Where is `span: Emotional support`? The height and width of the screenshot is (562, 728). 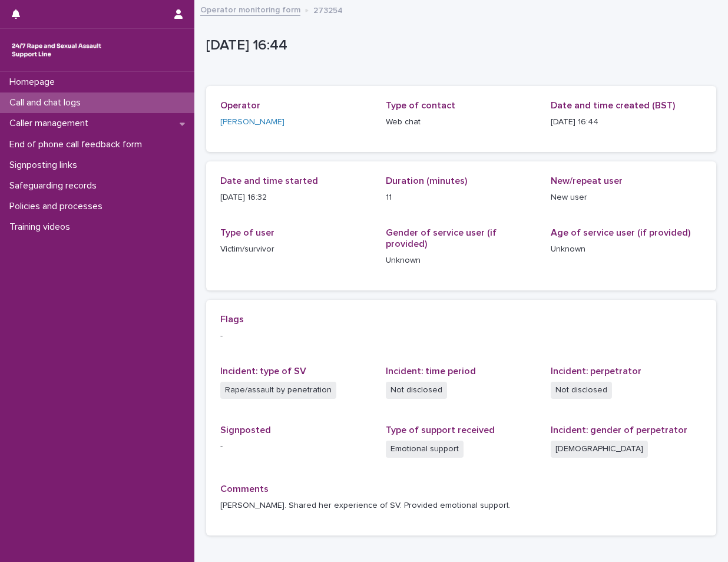 span: Emotional support is located at coordinates (425, 449).